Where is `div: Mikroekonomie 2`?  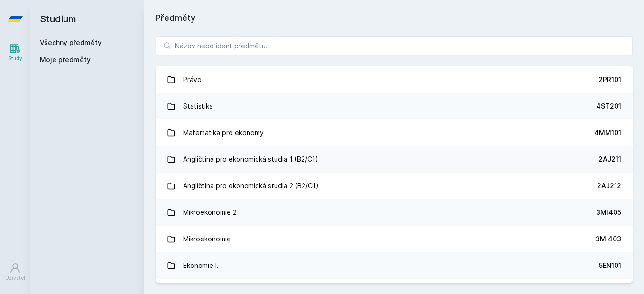
div: Mikroekonomie 2 is located at coordinates (210, 212).